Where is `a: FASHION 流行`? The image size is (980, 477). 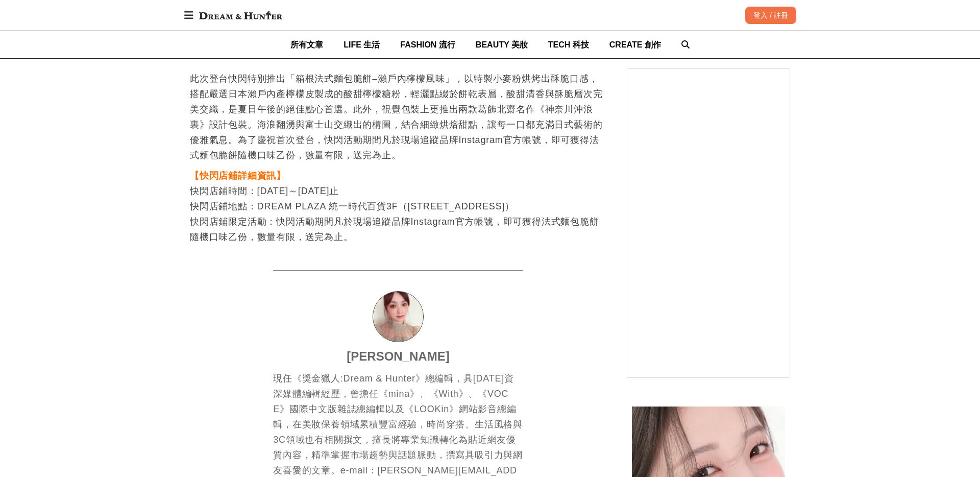
a: FASHION 流行 is located at coordinates (428, 44).